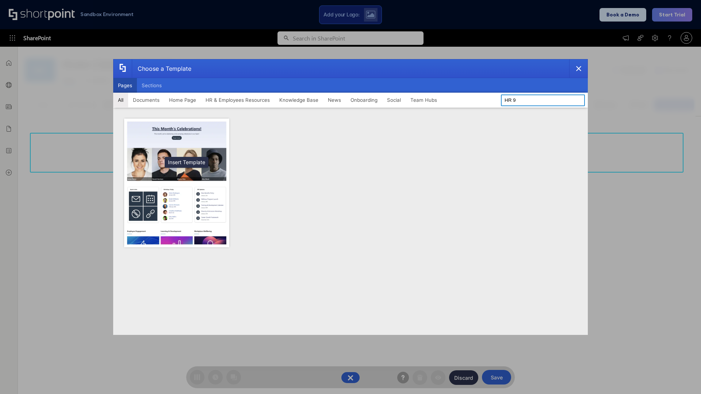  I want to click on button: Home Page, so click(183, 100).